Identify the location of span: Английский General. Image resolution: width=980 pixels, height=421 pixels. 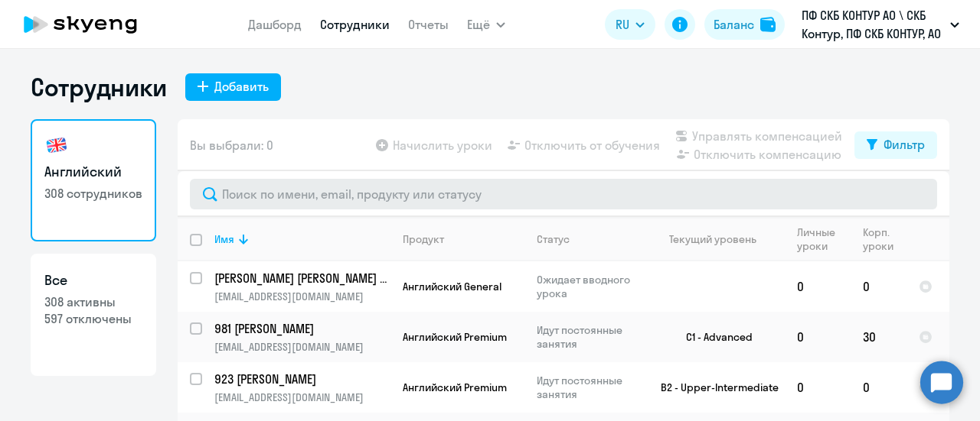
(452, 287).